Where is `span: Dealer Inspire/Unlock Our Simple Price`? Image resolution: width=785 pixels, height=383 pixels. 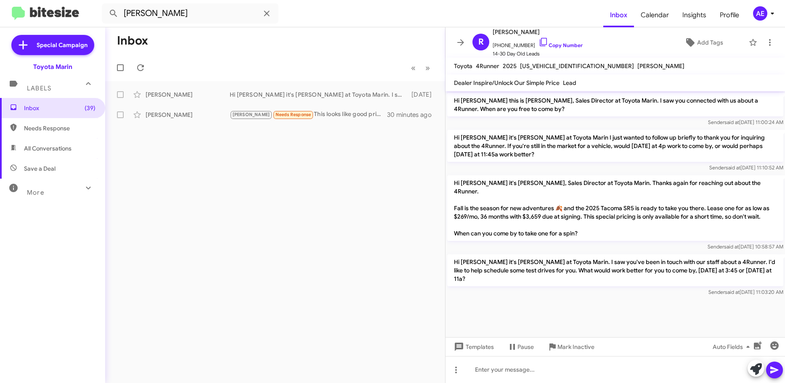 span: Dealer Inspire/Unlock Our Simple Price is located at coordinates (506, 83).